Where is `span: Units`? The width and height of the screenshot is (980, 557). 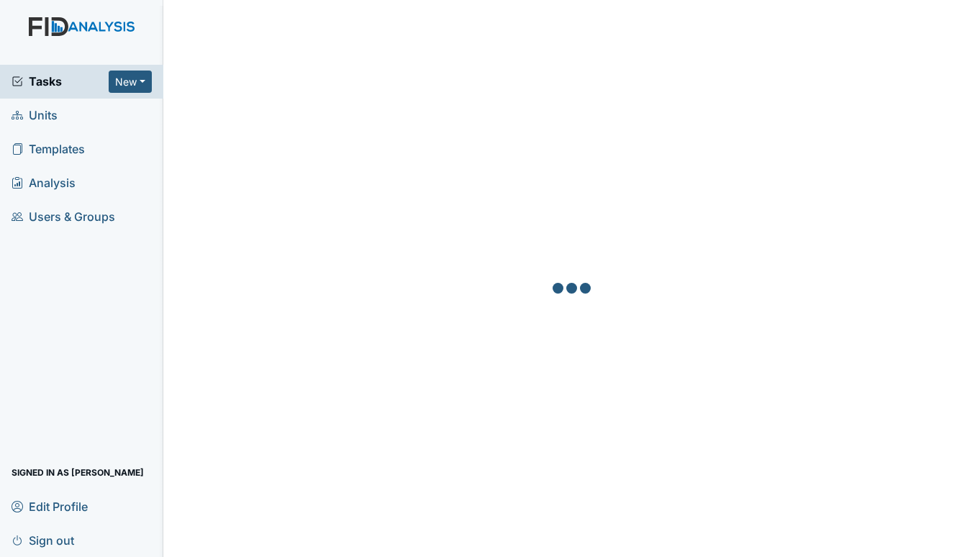
span: Units is located at coordinates (34, 115).